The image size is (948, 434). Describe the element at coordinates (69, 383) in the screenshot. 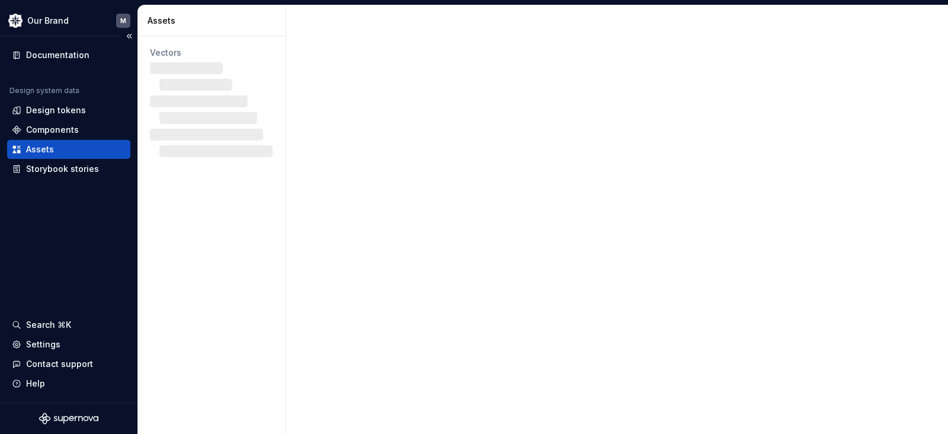

I see `button: Help` at that location.